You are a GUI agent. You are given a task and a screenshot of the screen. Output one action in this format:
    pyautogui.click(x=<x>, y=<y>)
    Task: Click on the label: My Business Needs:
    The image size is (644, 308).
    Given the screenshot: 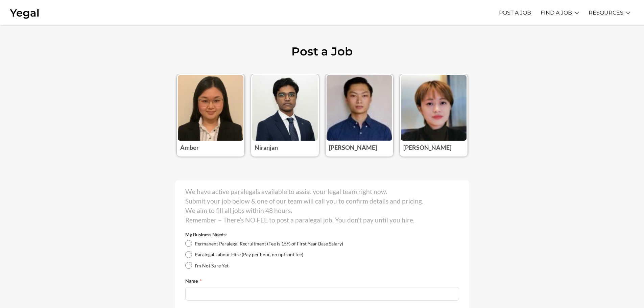 What is the action you would take?
    pyautogui.click(x=206, y=235)
    